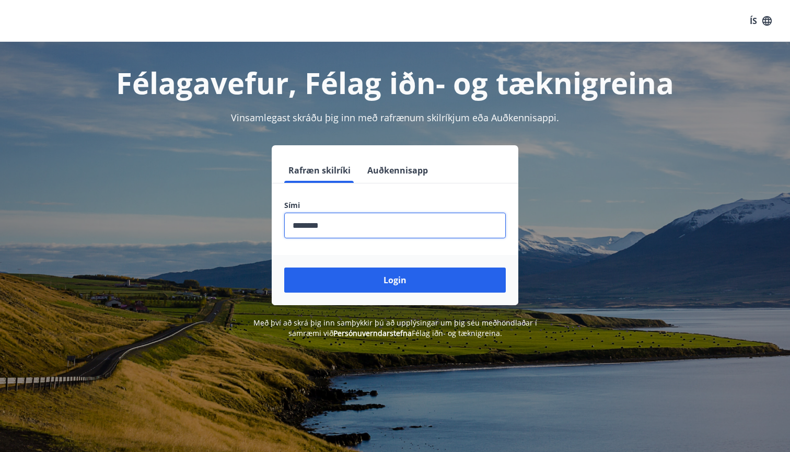  Describe the element at coordinates (395, 118) in the screenshot. I see `span: Vinsamlegast skráðu þig inn með rafrænum skilríkjum eða Auðkennisappi.` at that location.